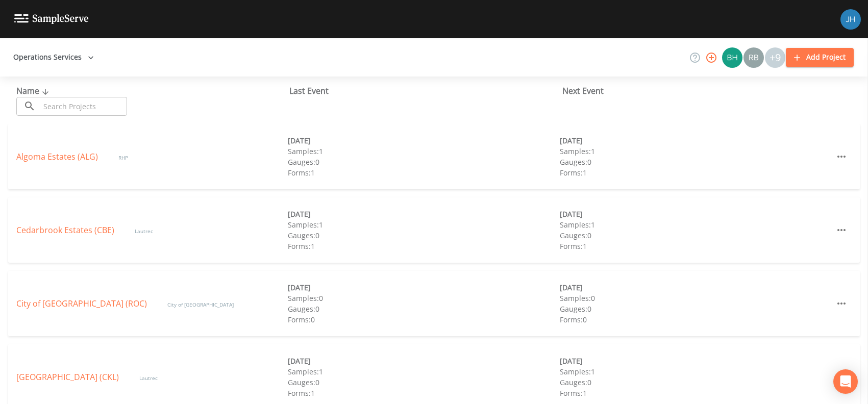  Describe the element at coordinates (34, 91) in the screenshot. I see `span: Name` at that location.